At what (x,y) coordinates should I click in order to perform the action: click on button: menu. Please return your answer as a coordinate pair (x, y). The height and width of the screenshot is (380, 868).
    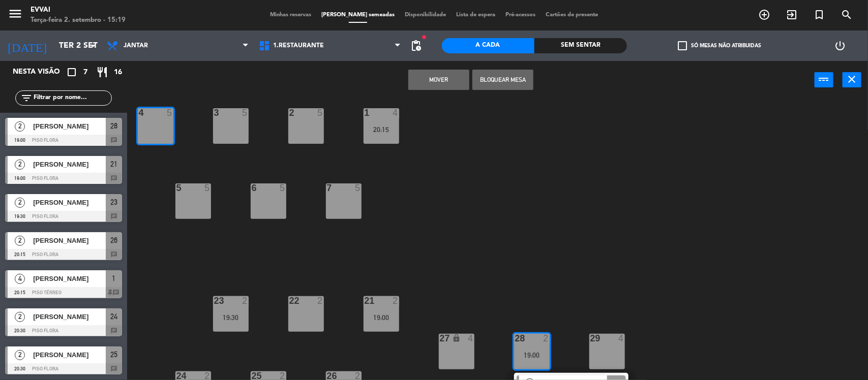
    Looking at the image, I should click on (15, 15).